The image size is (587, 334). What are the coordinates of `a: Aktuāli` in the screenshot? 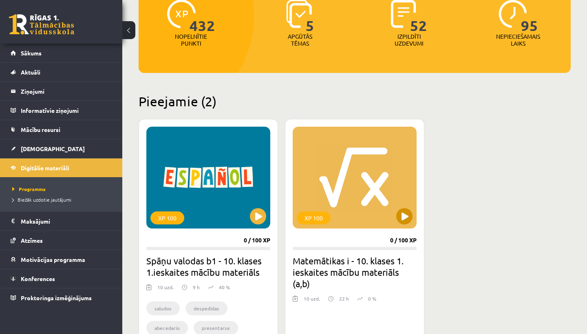 It's located at (61, 72).